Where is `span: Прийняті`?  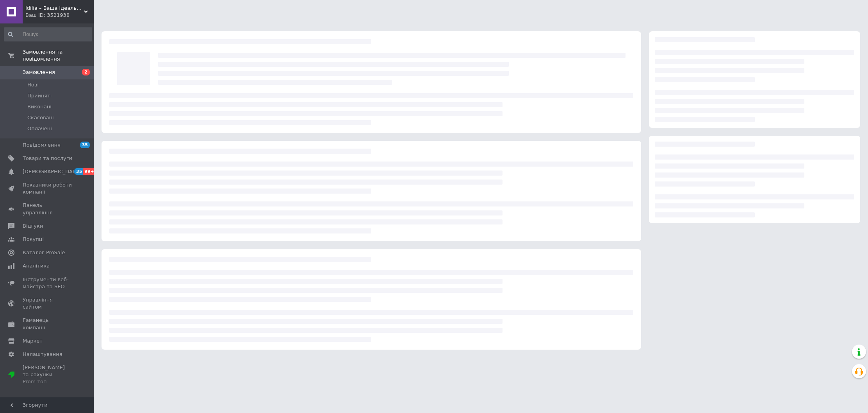
span: Прийняті is located at coordinates (39, 96).